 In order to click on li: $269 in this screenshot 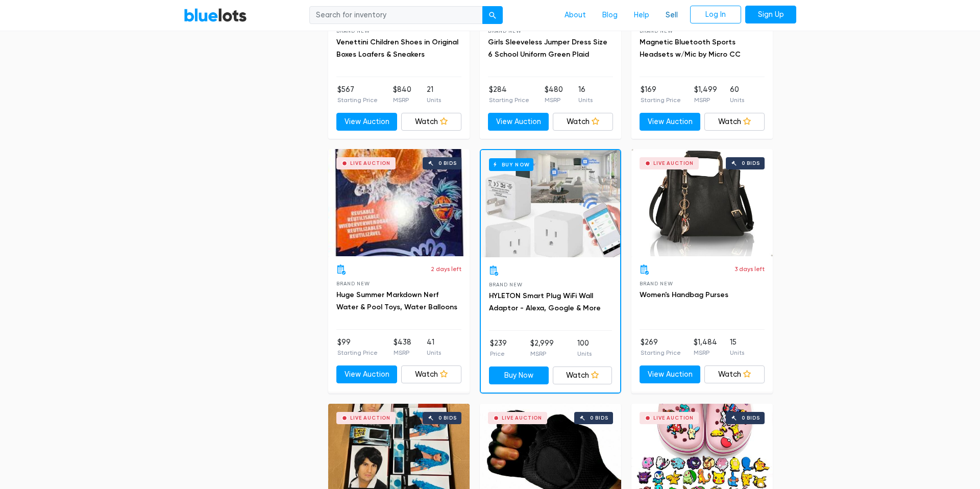, I will do `click(661, 347)`.